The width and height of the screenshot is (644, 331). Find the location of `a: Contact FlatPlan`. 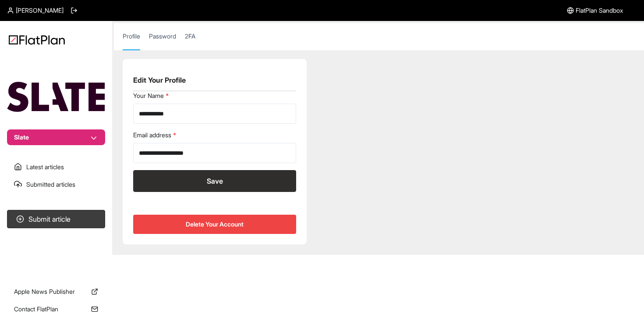

a: Contact FlatPlan is located at coordinates (56, 310).